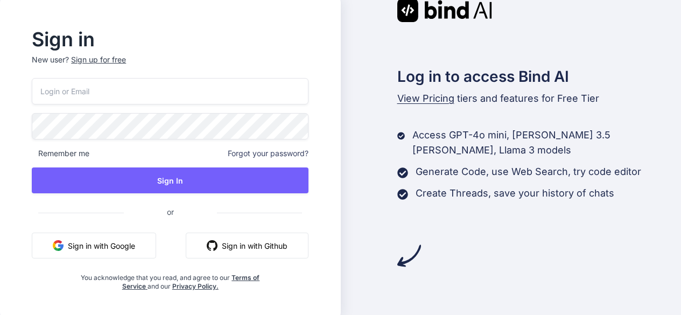  I want to click on div: You acknowledge that you read, and agree to our and our, so click(170, 279).